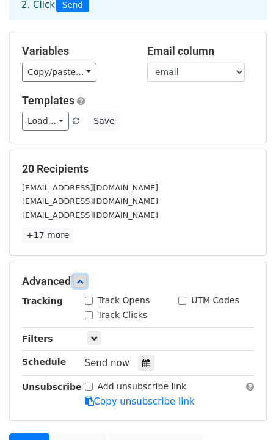 This screenshot has width=276, height=440. Describe the element at coordinates (123, 315) in the screenshot. I see `label: Track Clicks` at that location.